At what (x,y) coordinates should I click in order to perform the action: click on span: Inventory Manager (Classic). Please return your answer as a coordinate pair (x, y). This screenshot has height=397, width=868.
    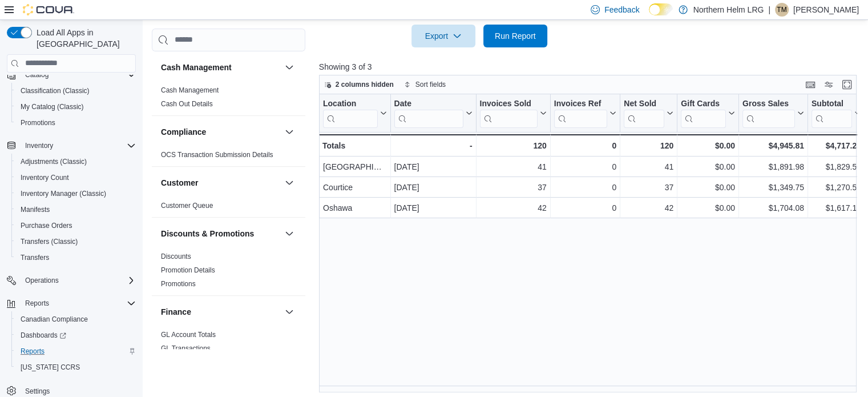
    Looking at the image, I should click on (76, 194).